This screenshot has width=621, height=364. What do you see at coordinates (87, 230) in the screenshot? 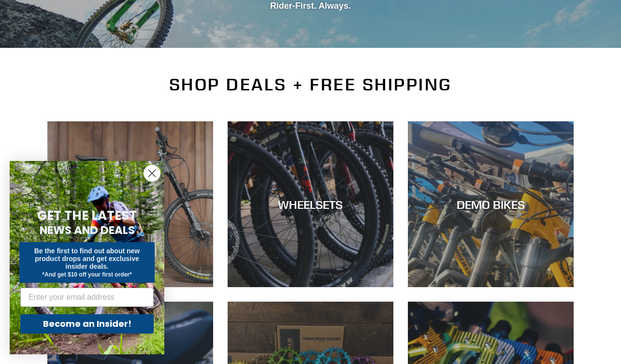
I see `span: NEWS AND DEALS` at bounding box center [87, 230].